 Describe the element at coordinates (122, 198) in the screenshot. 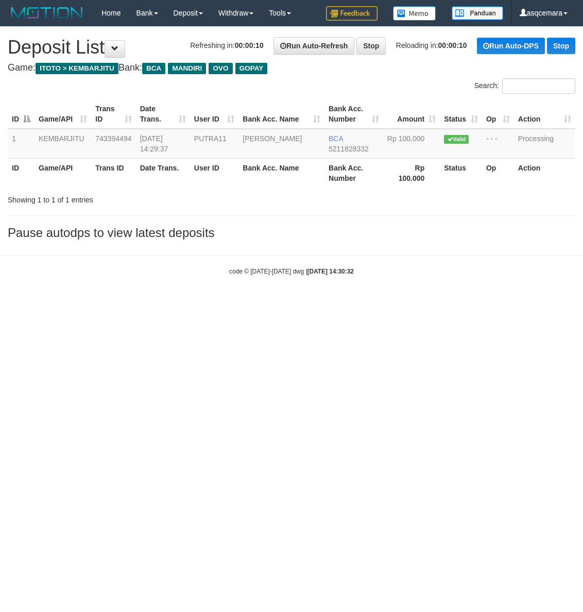

I see `div: Showing 1 to 1 of 1 entries` at that location.